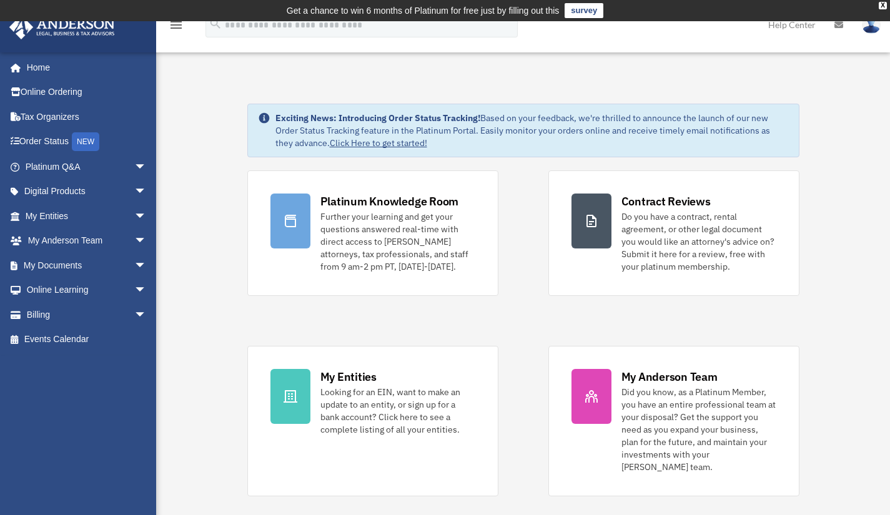 The height and width of the screenshot is (515, 890). What do you see at coordinates (871, 24) in the screenshot?
I see `img: User Pic` at bounding box center [871, 24].